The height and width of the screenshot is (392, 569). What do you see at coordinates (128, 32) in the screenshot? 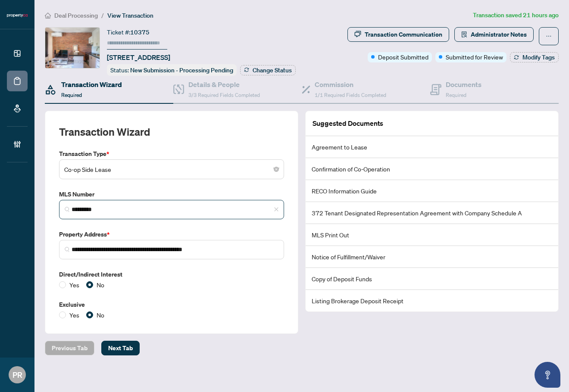
I see `div: Ticket #:` at bounding box center [128, 32].